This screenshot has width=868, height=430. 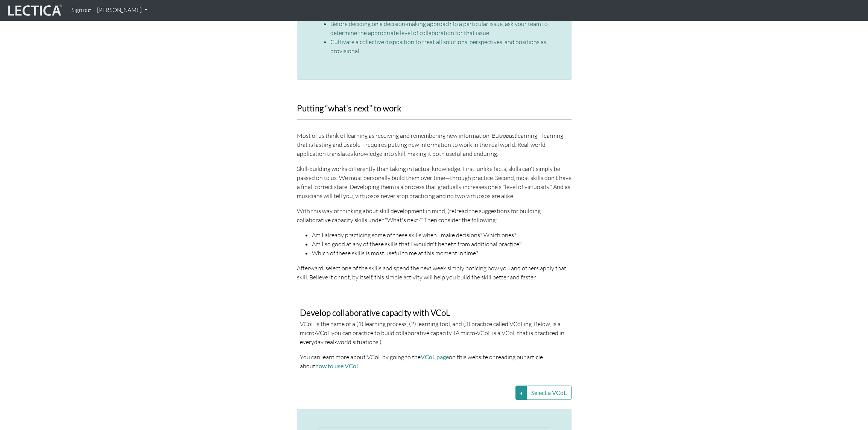 What do you see at coordinates (434, 361) in the screenshot?
I see `p: You can learn more about VCoL by going to the on this website or reading our article about .` at bounding box center [434, 361].